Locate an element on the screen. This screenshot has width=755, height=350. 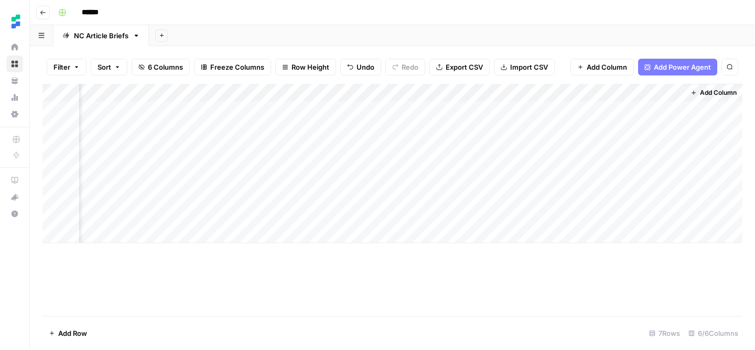
span: Redo is located at coordinates (410, 67).